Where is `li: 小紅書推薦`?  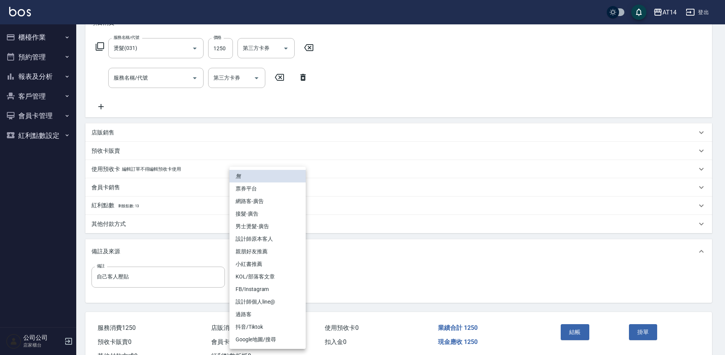
li: 小紅書推薦 is located at coordinates (268, 264).